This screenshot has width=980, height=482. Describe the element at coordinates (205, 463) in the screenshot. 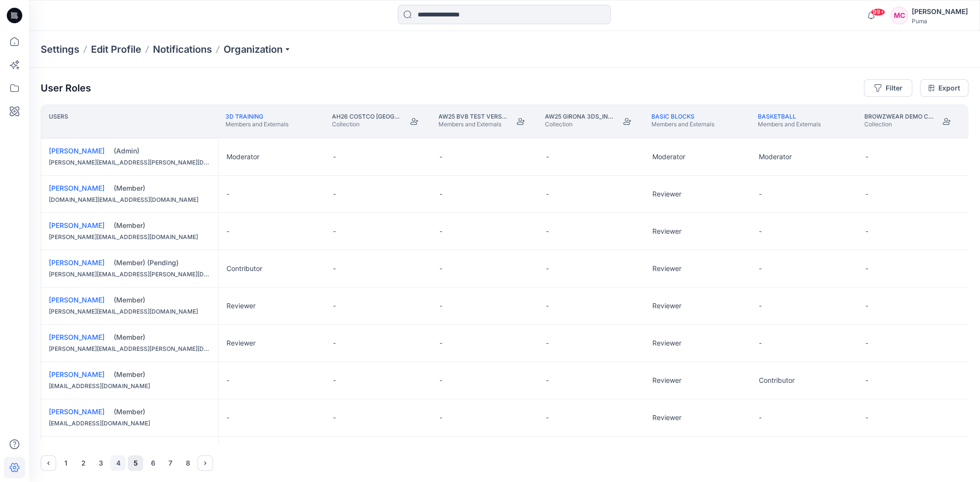

I see `button: Next` at that location.